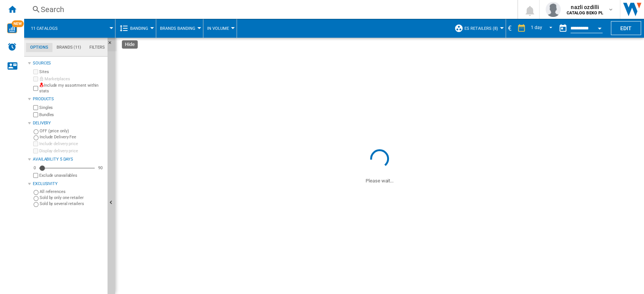 The width and height of the screenshot is (644, 294). I want to click on input: OFF (price only), so click(36, 131).